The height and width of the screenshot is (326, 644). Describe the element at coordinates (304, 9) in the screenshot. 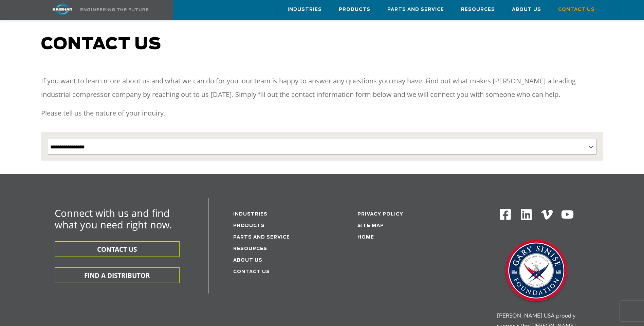

I see `span: Industries` at that location.